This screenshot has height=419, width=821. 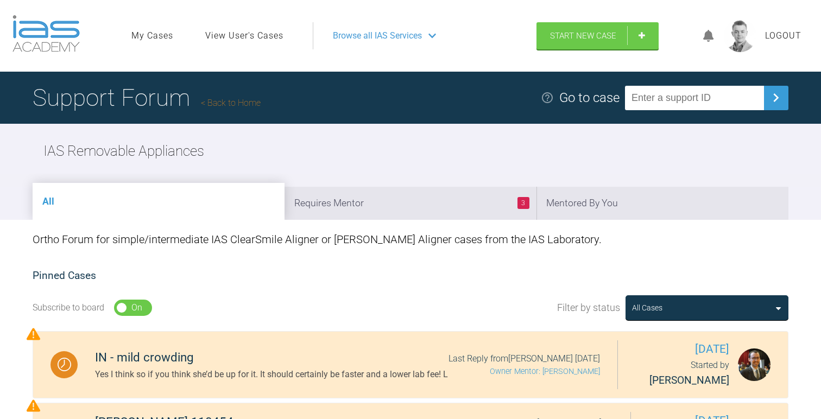 What do you see at coordinates (272, 375) in the screenshot?
I see `div: Yes I think so if you think she’d be up for it. It should certainly be faster and a lower lab fee! L` at bounding box center [272, 375].